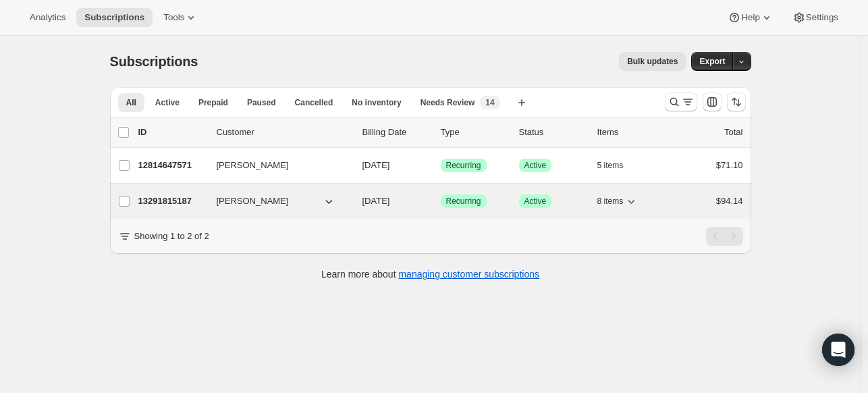 The height and width of the screenshot is (393, 868). I want to click on span: Paused, so click(261, 103).